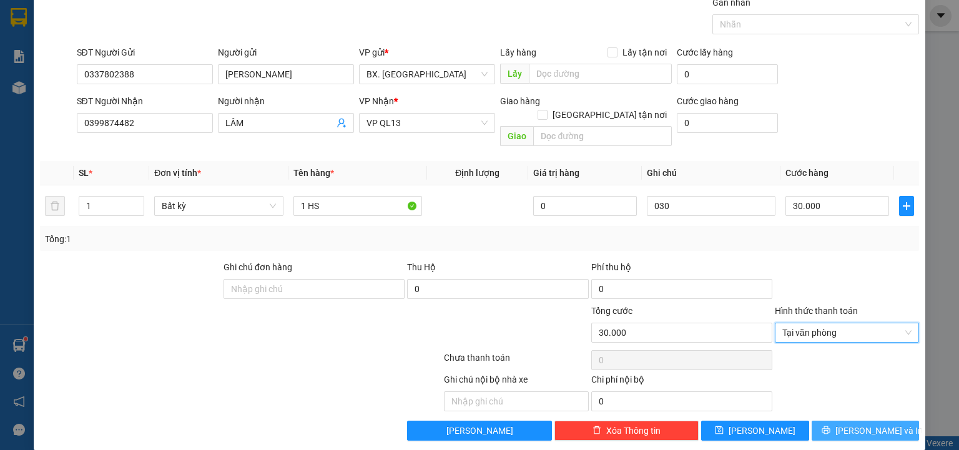  What do you see at coordinates (682, 270) in the screenshot?
I see `div: Phí thu hộ` at bounding box center [682, 270].